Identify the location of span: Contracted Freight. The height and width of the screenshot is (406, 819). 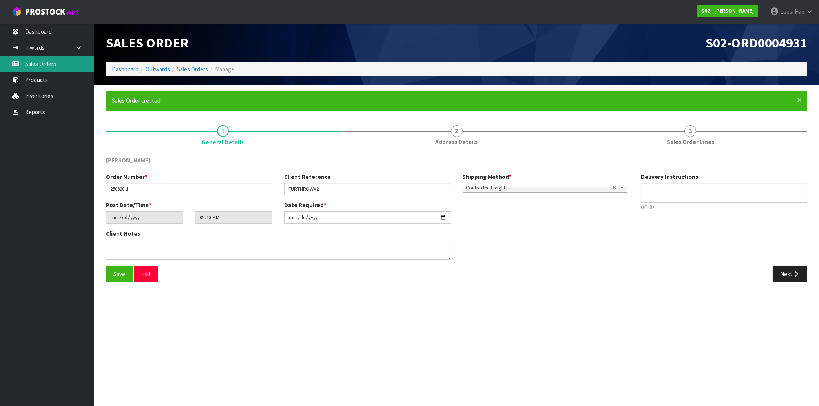
(539, 188).